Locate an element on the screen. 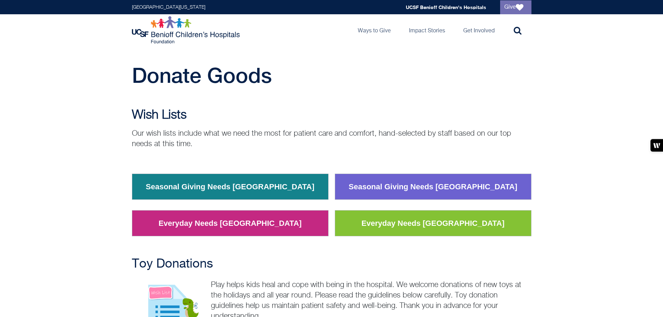  p: Our wish lists include what we need the most for patient care and comfort, hand-selected by staff... is located at coordinates (331, 139).